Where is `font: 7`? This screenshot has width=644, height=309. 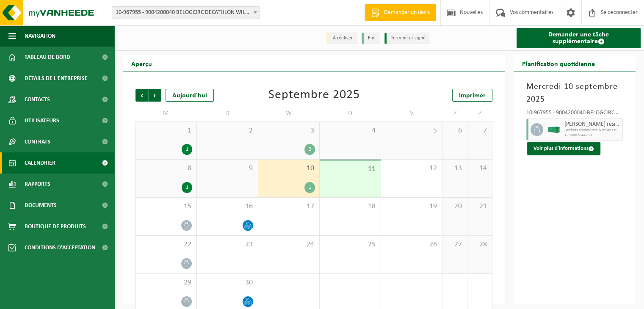 font: 7 is located at coordinates (485, 130).